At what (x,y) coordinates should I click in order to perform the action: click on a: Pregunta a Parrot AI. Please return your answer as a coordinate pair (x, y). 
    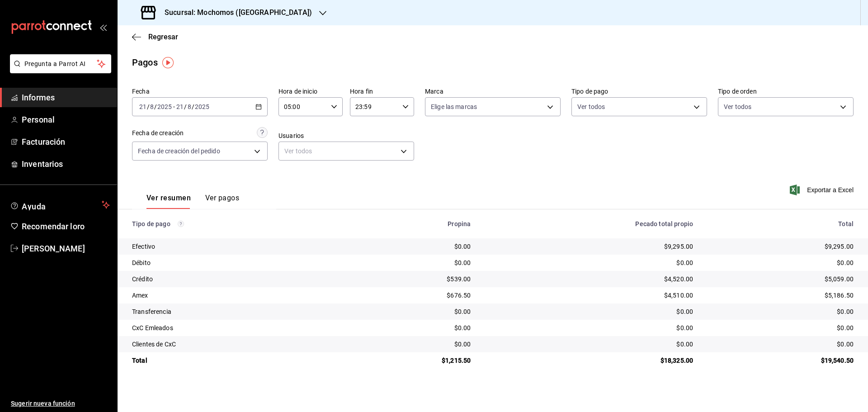
    Looking at the image, I should click on (59, 70).